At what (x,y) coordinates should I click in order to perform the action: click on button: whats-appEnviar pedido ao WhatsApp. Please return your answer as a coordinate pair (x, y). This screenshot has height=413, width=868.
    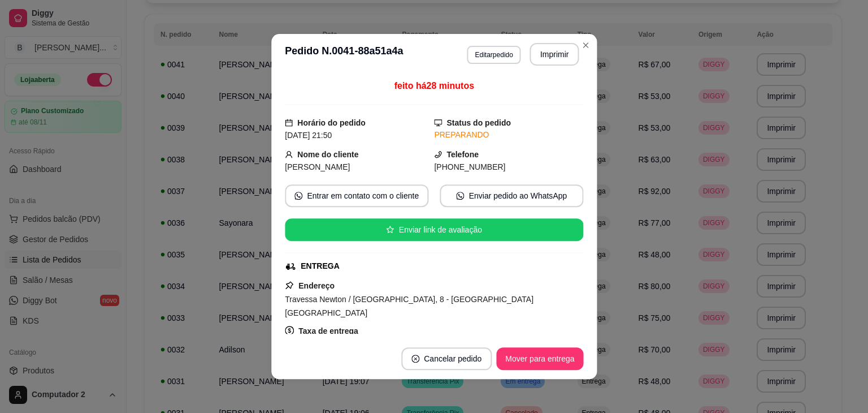
    Looking at the image, I should click on (512, 196).